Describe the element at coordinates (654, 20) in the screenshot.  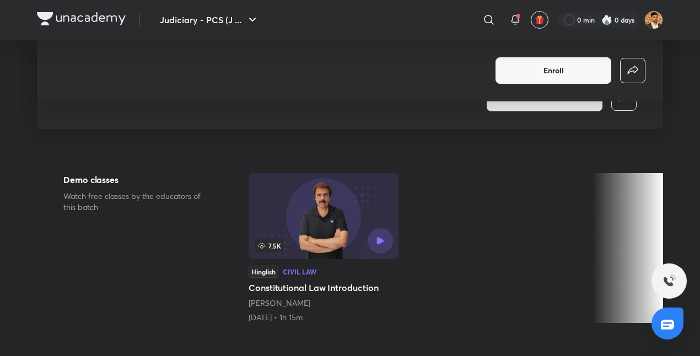
I see `img: Ashish Chhawari` at that location.